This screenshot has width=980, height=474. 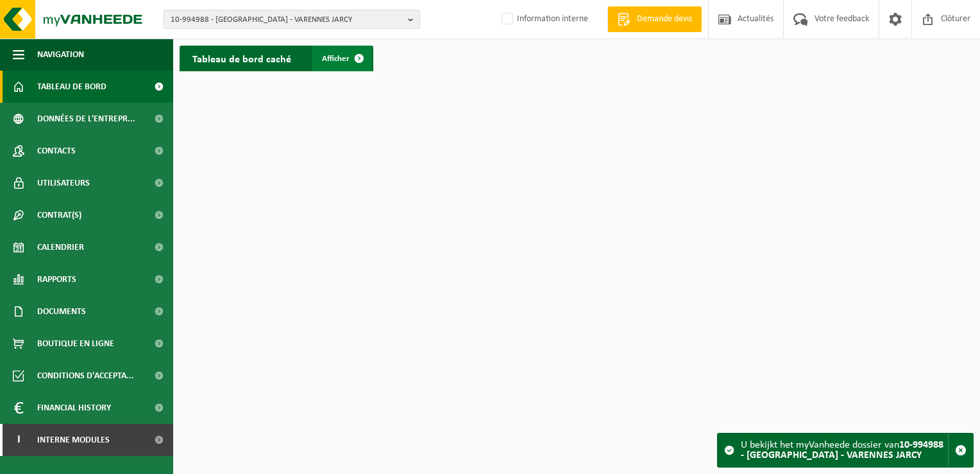 What do you see at coordinates (543, 19) in the screenshot?
I see `label: Information interne` at bounding box center [543, 19].